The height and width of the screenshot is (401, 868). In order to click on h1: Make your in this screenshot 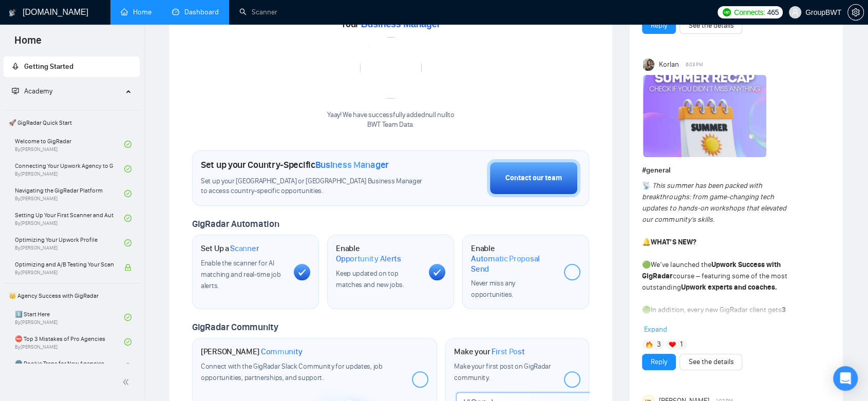, I will do `click(489, 352)`.